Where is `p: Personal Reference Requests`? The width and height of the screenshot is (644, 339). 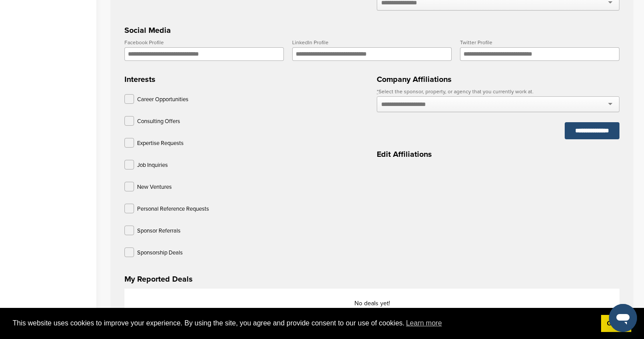 p: Personal Reference Requests is located at coordinates (173, 209).